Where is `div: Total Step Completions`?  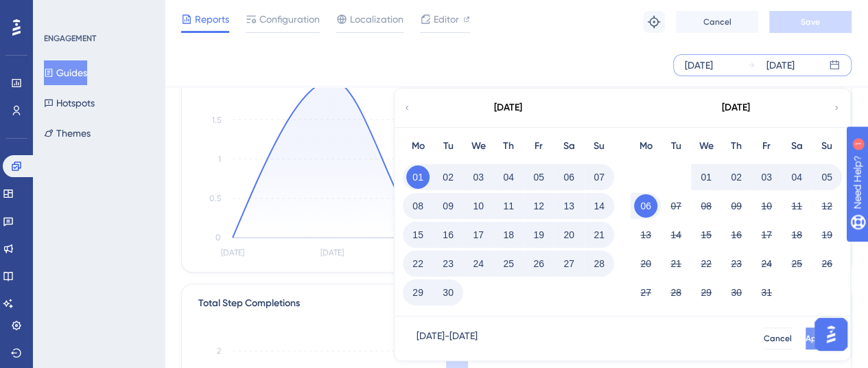 div: Total Step Completions is located at coordinates (249, 304).